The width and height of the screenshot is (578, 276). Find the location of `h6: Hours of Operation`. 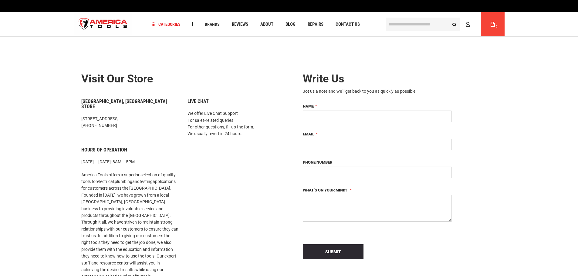

h6: Hours of Operation is located at coordinates (130, 150).